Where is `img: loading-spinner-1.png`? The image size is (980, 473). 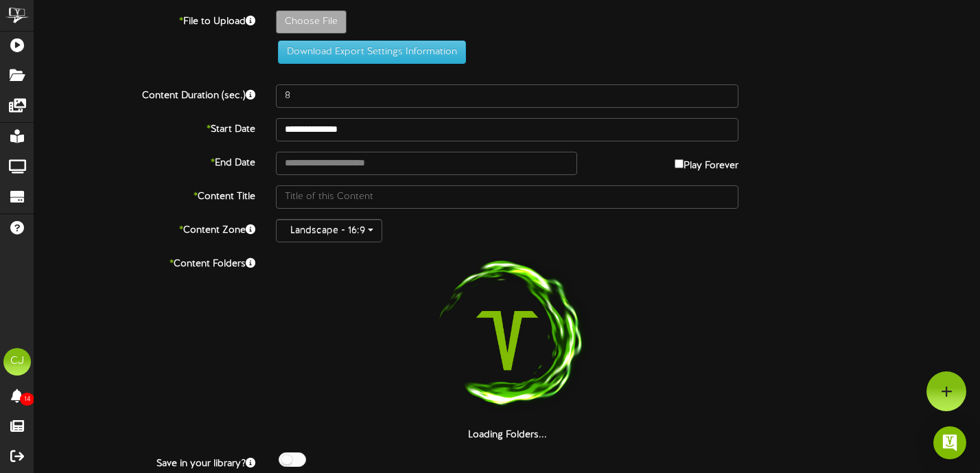 img: loading-spinner-1.png is located at coordinates (507, 341).